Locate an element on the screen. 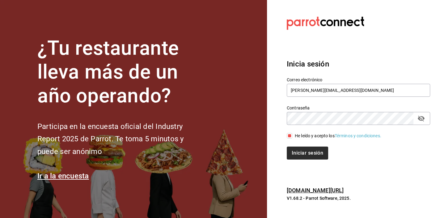  h1: ¿Tu restaurante lleva más de un año operando? is located at coordinates (121, 72).